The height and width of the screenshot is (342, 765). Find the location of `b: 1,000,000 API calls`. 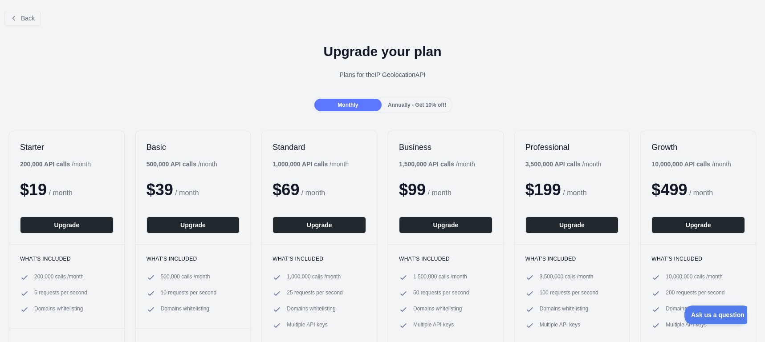

b: 1,000,000 API calls is located at coordinates (300, 164).